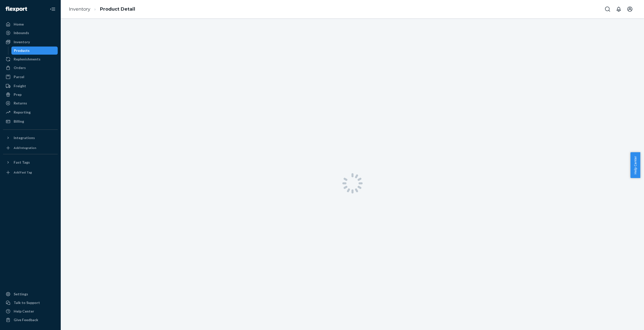 The height and width of the screenshot is (330, 644). What do you see at coordinates (20, 68) in the screenshot?
I see `div: Orders` at bounding box center [20, 68].